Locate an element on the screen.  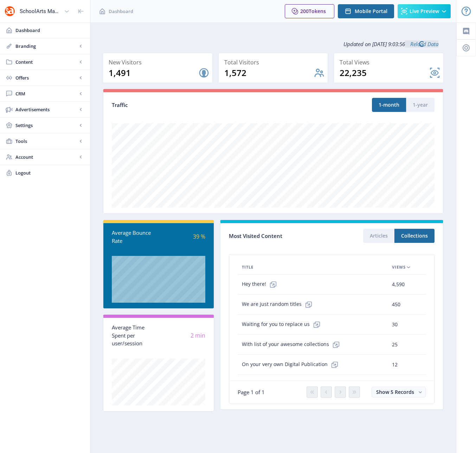
span: Waiting for you to replace us is located at coordinates (283, 325).